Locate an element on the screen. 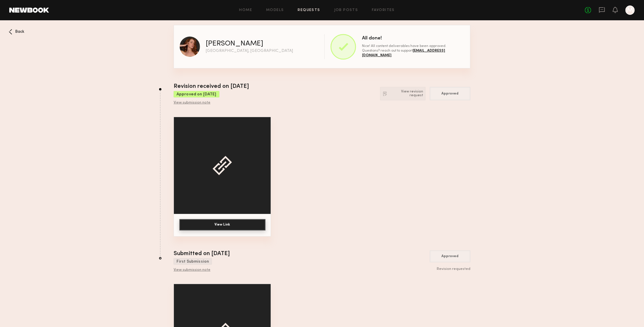 The image size is (644, 327). div: Nice! All content deliverables have been approved. Questions? reach out to support . is located at coordinates (413, 51).